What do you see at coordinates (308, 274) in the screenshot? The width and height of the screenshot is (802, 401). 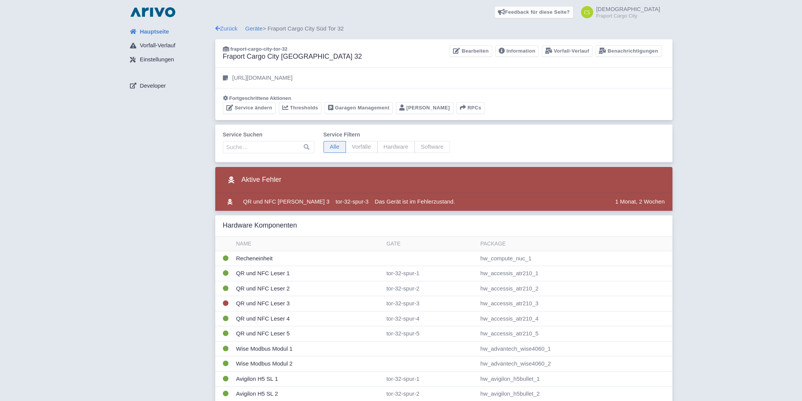 I see `td: QR und NFC Leser 1` at bounding box center [308, 274].